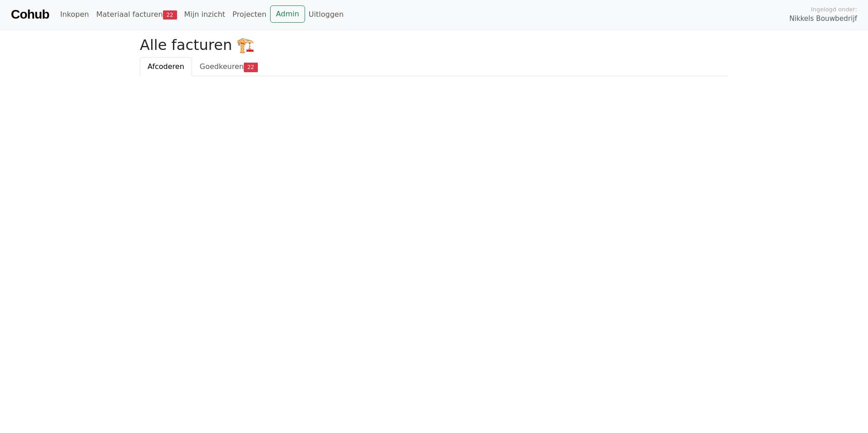  What do you see at coordinates (74, 15) in the screenshot?
I see `a: Inkopen` at bounding box center [74, 15].